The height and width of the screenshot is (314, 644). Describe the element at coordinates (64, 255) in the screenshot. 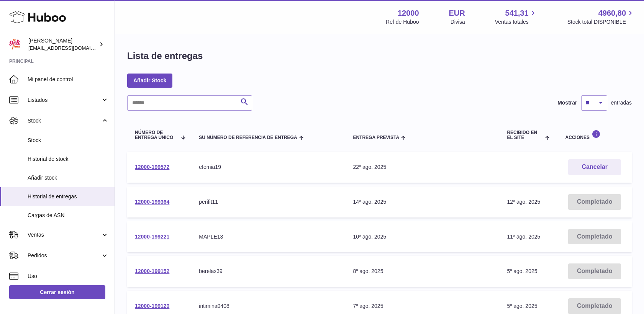

I see `span: Pedidos` at that location.